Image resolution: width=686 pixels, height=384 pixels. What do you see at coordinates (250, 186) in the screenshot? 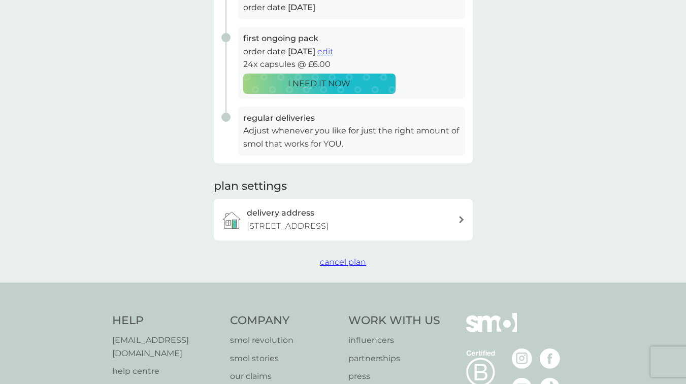
I see `h2: plan settings` at bounding box center [250, 186].